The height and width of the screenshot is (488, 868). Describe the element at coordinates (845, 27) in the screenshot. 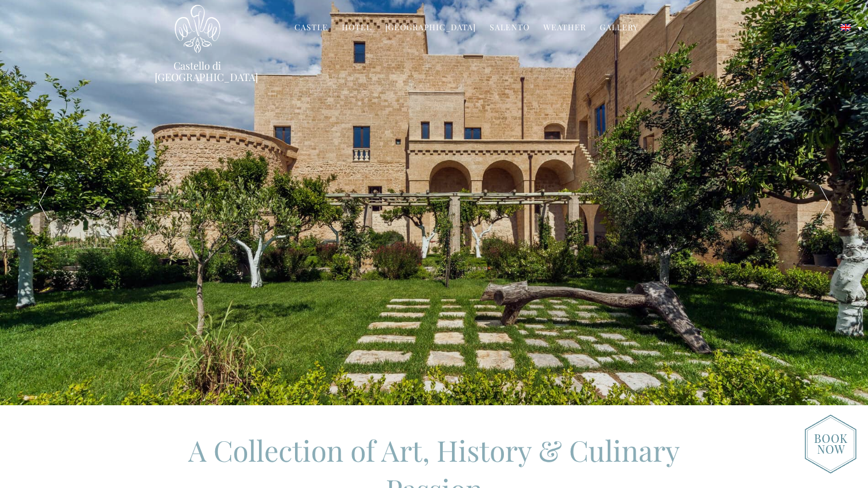

I see `img: English` at that location.